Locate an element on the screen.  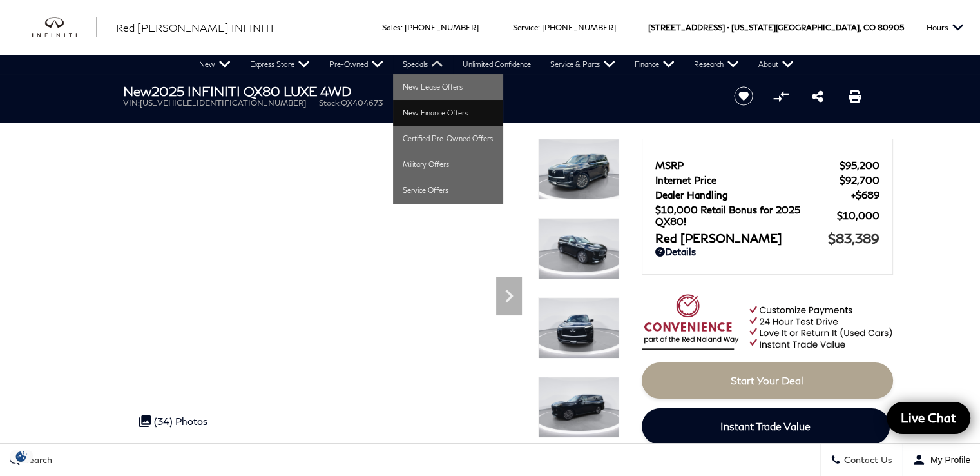
a: Start Your Deal is located at coordinates (768, 380).